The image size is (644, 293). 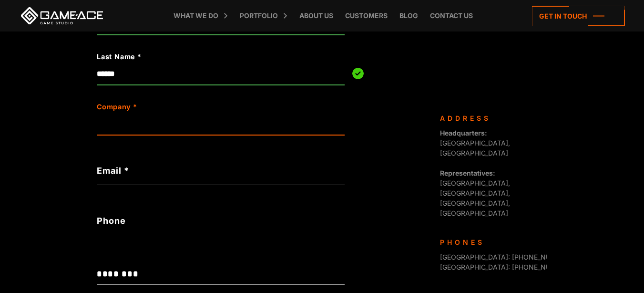 I want to click on a: Get in touch, so click(x=578, y=16).